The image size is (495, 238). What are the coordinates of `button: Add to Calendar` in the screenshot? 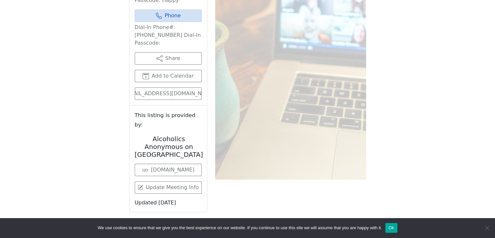 It's located at (168, 76).